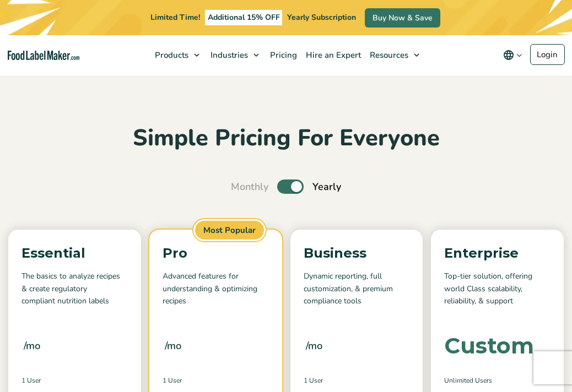 This screenshot has width=572, height=392. I want to click on span: Most Popular, so click(229, 230).